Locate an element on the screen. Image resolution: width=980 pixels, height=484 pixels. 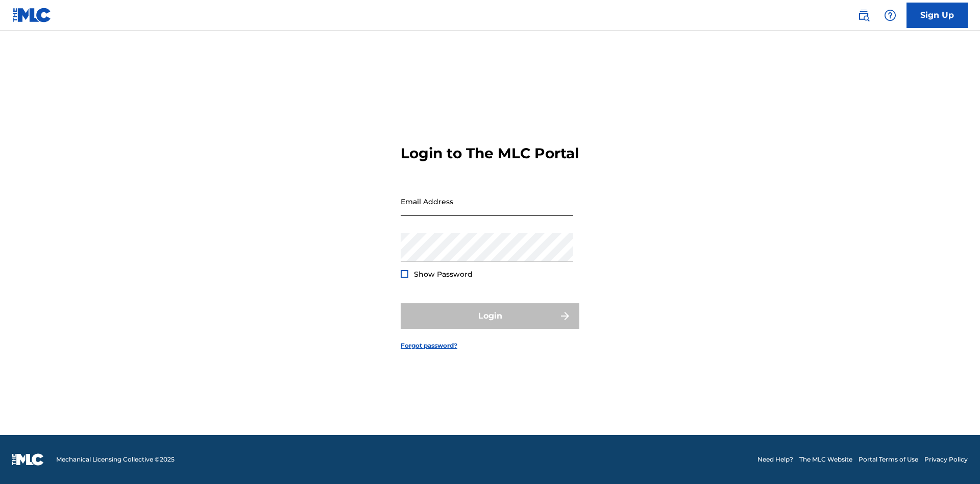
img: MLC Logo is located at coordinates (31, 15).